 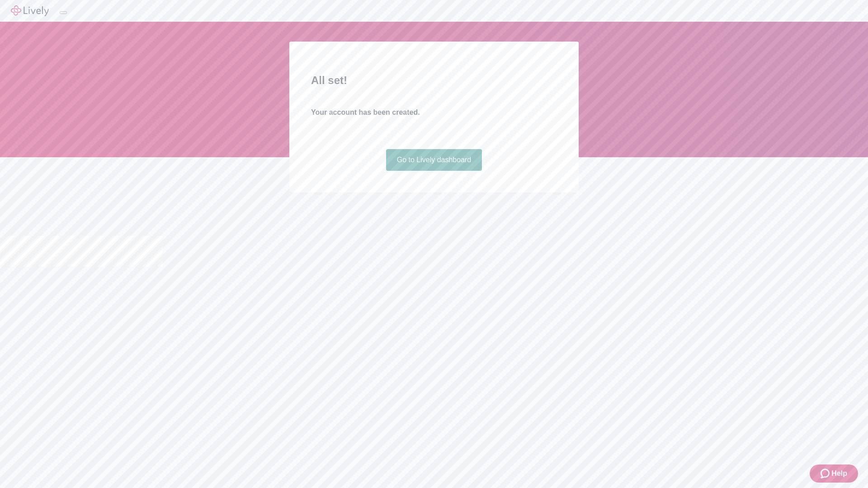 What do you see at coordinates (434, 80) in the screenshot?
I see `h2: All set!` at bounding box center [434, 80].